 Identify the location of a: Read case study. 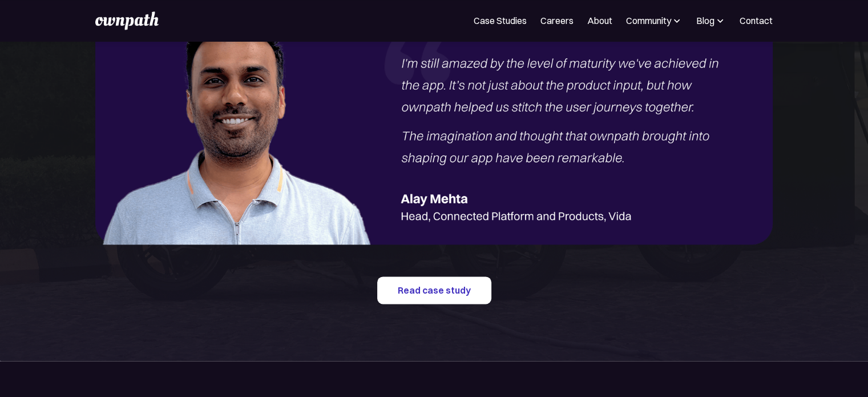
(435, 290).